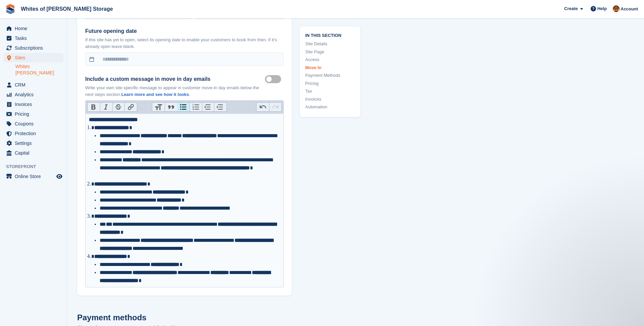 The width and height of the screenshot is (644, 326). Describe the element at coordinates (59, 177) in the screenshot. I see `a: Preview store` at that location.